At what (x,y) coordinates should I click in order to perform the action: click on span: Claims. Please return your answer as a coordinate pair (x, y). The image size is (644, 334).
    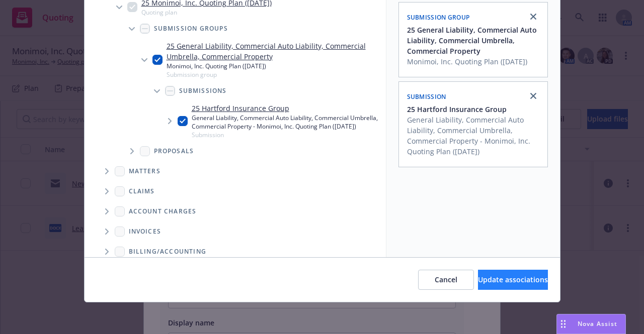
    Looking at the image, I should click on (142, 191).